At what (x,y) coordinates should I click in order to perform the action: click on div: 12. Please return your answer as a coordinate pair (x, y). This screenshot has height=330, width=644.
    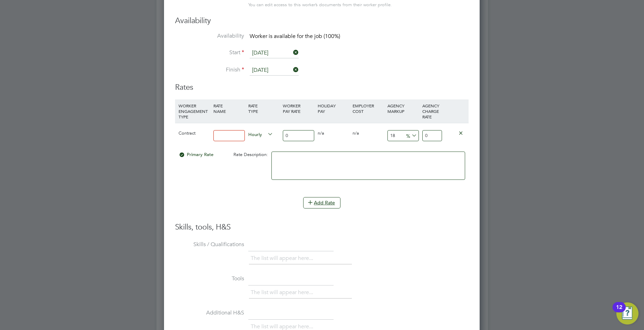
    Looking at the image, I should click on (619, 312).